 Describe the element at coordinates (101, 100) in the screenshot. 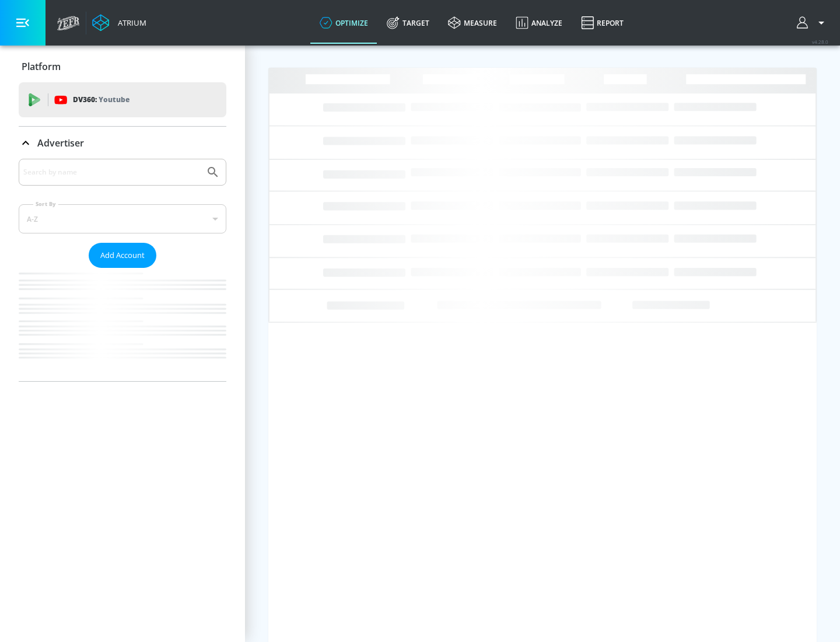

I see `p: DV360:` at that location.